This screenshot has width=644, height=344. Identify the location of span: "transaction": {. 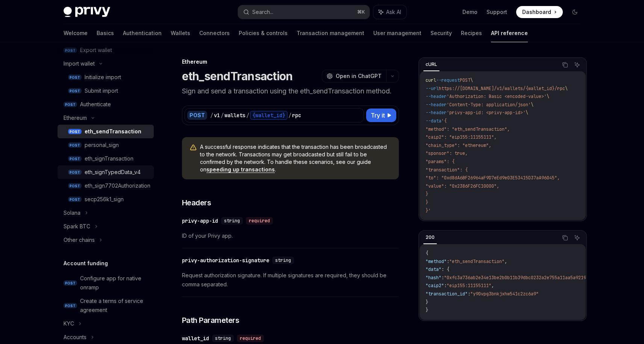
(447, 170).